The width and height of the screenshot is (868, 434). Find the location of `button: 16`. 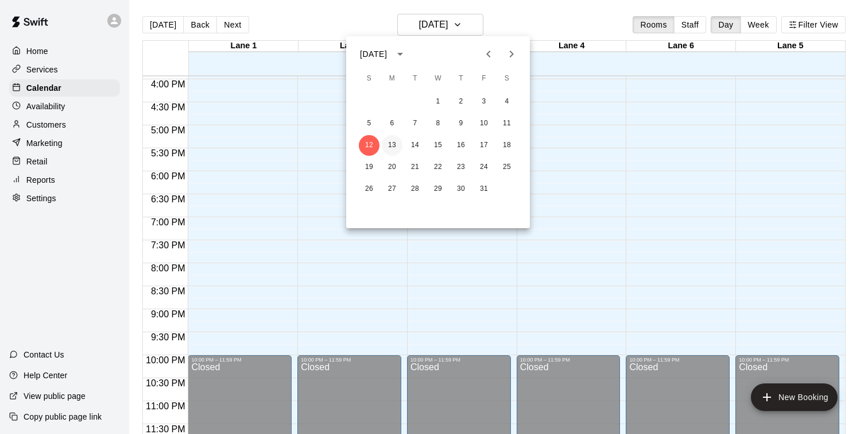

button: 16 is located at coordinates (461, 145).